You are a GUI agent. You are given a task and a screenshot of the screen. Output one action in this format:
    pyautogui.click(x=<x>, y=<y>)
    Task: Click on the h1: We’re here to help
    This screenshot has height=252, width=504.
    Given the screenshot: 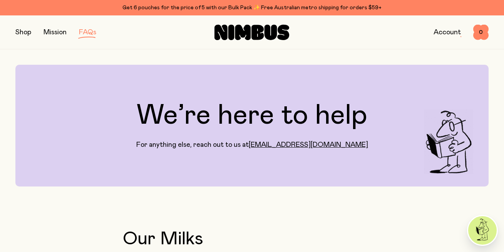 What is the action you would take?
    pyautogui.click(x=252, y=116)
    